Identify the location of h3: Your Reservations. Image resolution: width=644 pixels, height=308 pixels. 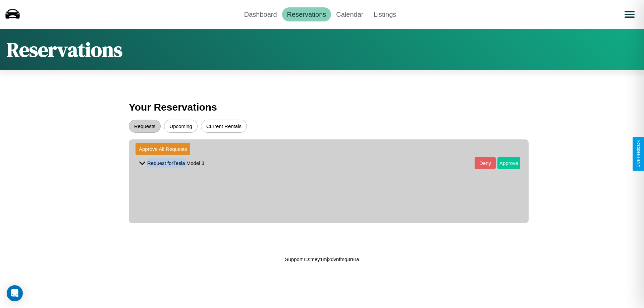
(322, 108).